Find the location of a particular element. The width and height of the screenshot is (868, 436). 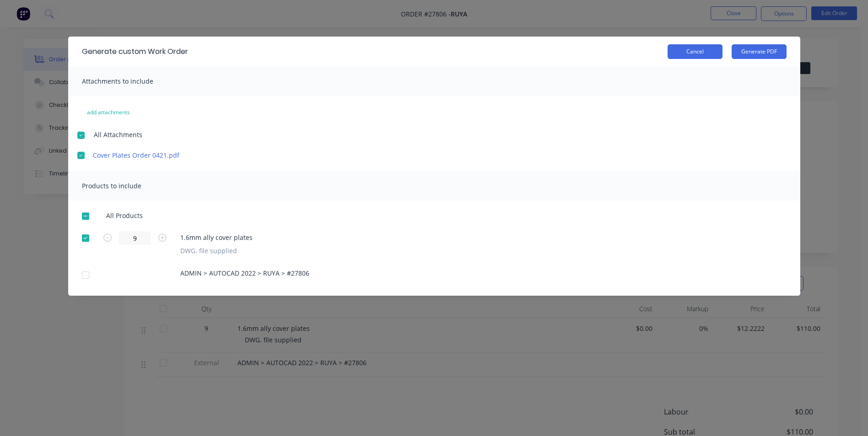

a: Cover Plates Order 0421.pdf is located at coordinates (173, 155).